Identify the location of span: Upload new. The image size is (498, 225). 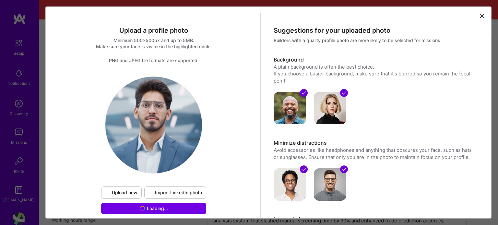
(121, 193).